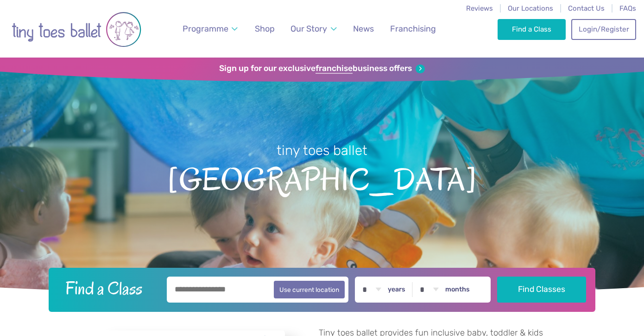  What do you see at coordinates (531, 29) in the screenshot?
I see `a: Find a Class` at bounding box center [531, 29].